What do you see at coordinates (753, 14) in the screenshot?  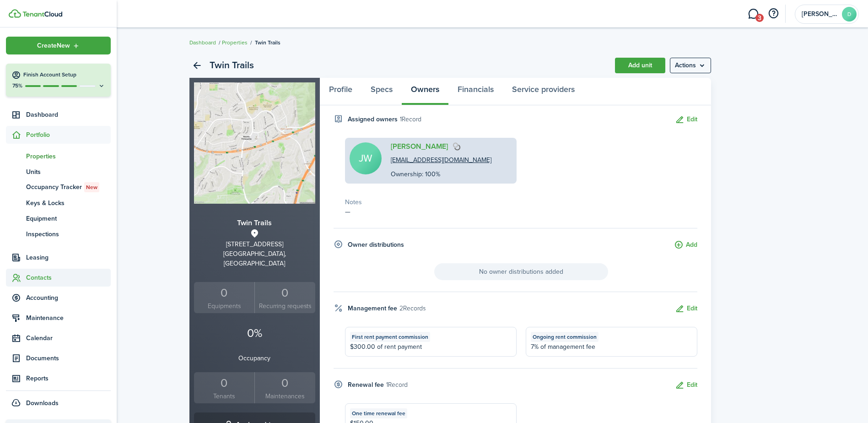 I see `a: Messaging` at bounding box center [753, 14].